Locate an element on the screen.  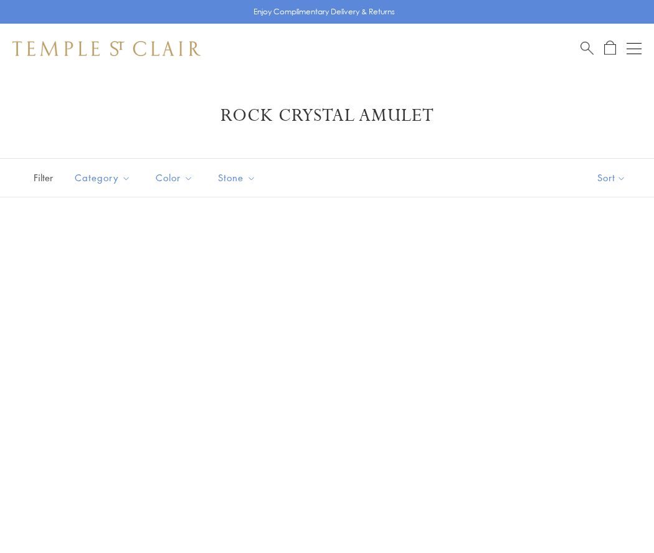
h1: Rock Crystal Amulet is located at coordinates (327, 116).